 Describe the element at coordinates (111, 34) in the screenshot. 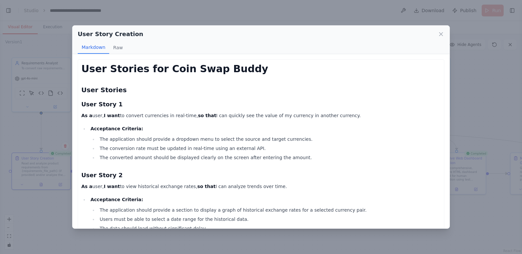

I see `h2: User Story Creation` at that location.